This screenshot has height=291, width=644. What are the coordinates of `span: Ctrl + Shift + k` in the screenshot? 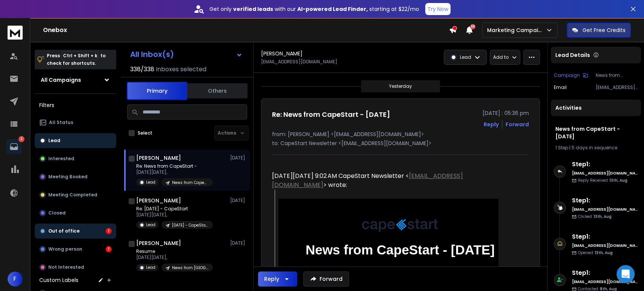 It's located at (80, 56).